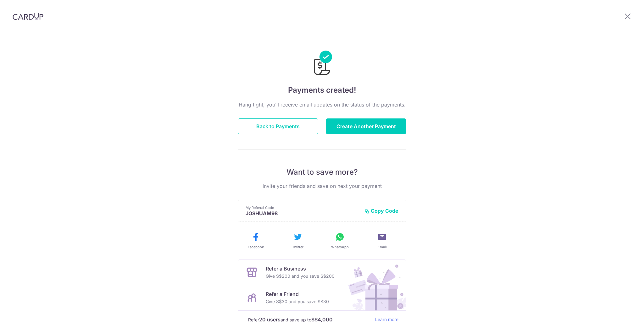 This screenshot has width=644, height=328. What do you see at coordinates (322, 187) in the screenshot?
I see `p: Invite your friends and save on next your payment` at bounding box center [322, 187].